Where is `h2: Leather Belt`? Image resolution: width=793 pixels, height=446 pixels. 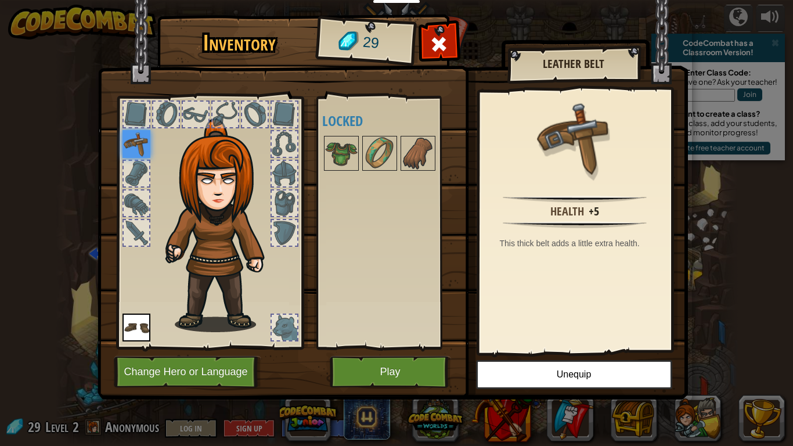 h2: Leather Belt is located at coordinates (573, 64).